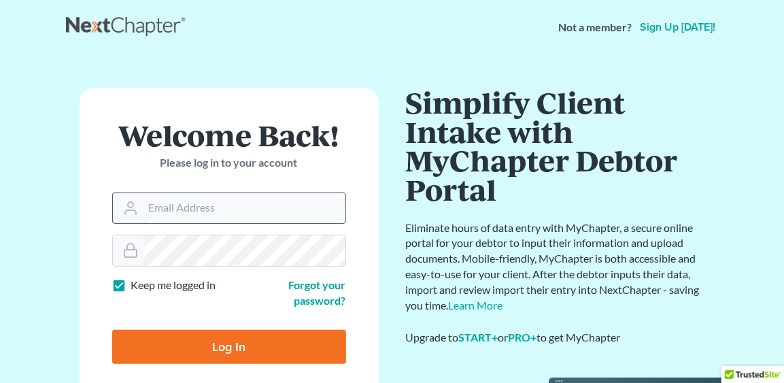 The height and width of the screenshot is (383, 784). Describe the element at coordinates (596, 27) in the screenshot. I see `strong: Not a member?` at that location.